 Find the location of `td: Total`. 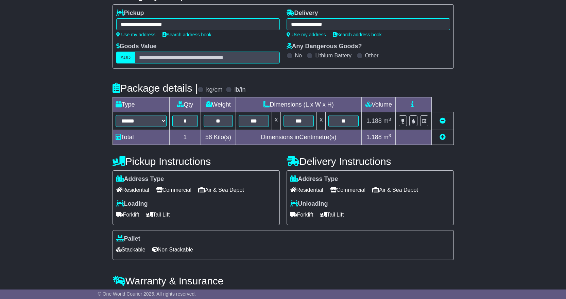

td: Total is located at coordinates (141, 138).